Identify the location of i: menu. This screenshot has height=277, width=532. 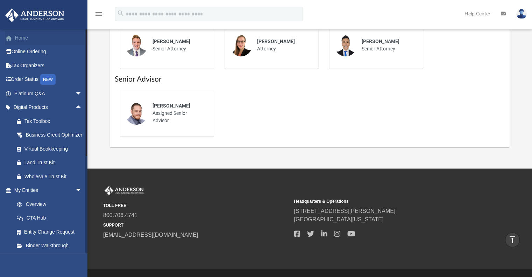
(99, 14).